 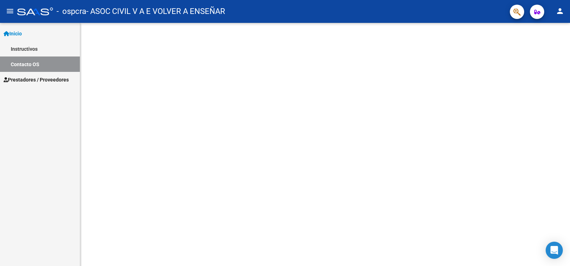 What do you see at coordinates (36, 80) in the screenshot?
I see `span: Prestadores / Proveedores` at bounding box center [36, 80].